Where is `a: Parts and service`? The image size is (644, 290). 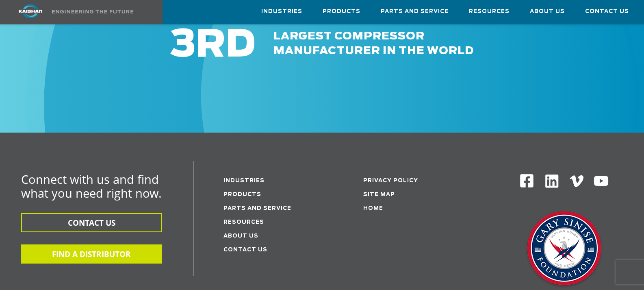
a: Parts and service is located at coordinates (257, 208).